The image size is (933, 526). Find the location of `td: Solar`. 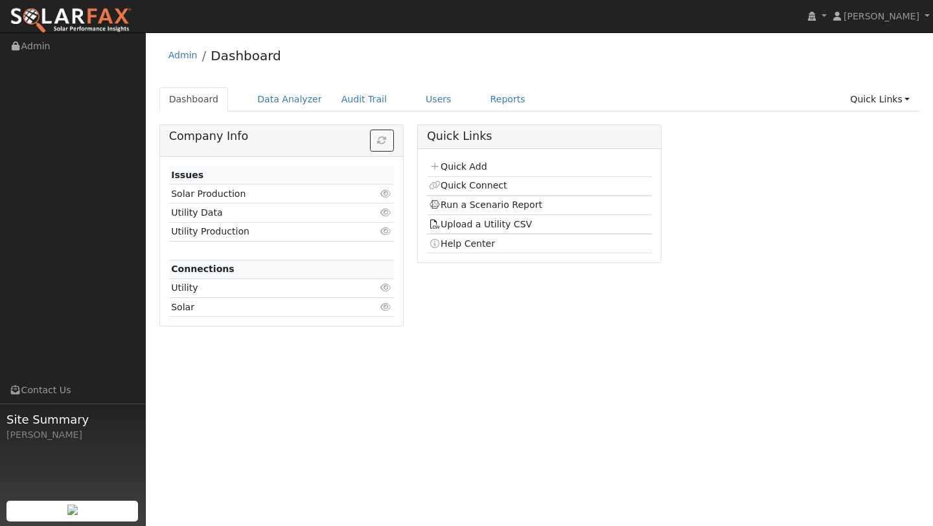

td: Solar is located at coordinates (263, 307).